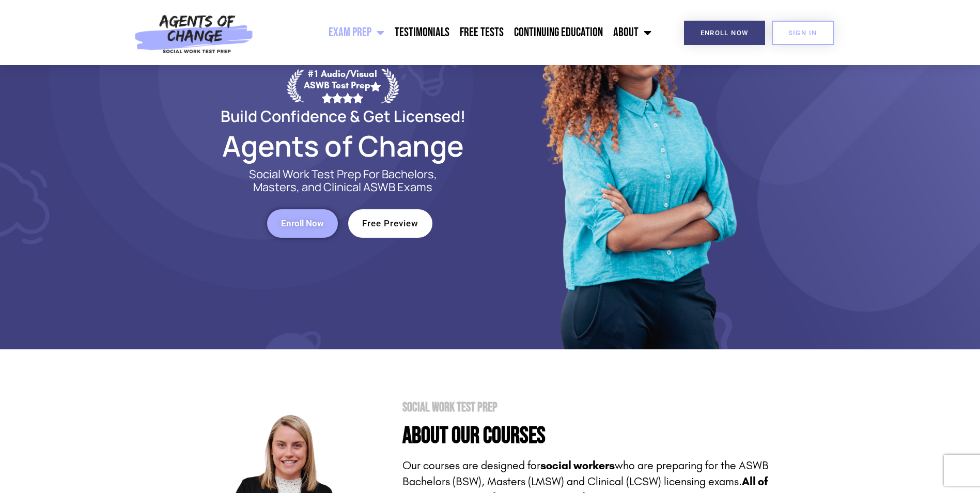  What do you see at coordinates (803, 33) in the screenshot?
I see `a: SIGN IN` at bounding box center [803, 33].